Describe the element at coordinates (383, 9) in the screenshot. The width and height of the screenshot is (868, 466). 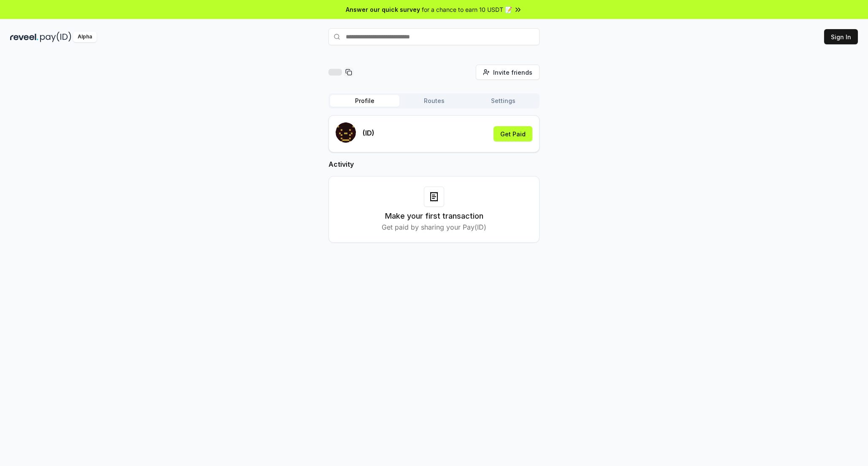
I see `span: Answer our quick survey` at that location.